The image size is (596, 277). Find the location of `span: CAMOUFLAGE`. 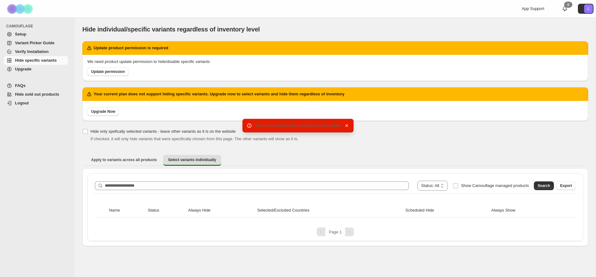

span: CAMOUFLAGE is located at coordinates (38, 26).